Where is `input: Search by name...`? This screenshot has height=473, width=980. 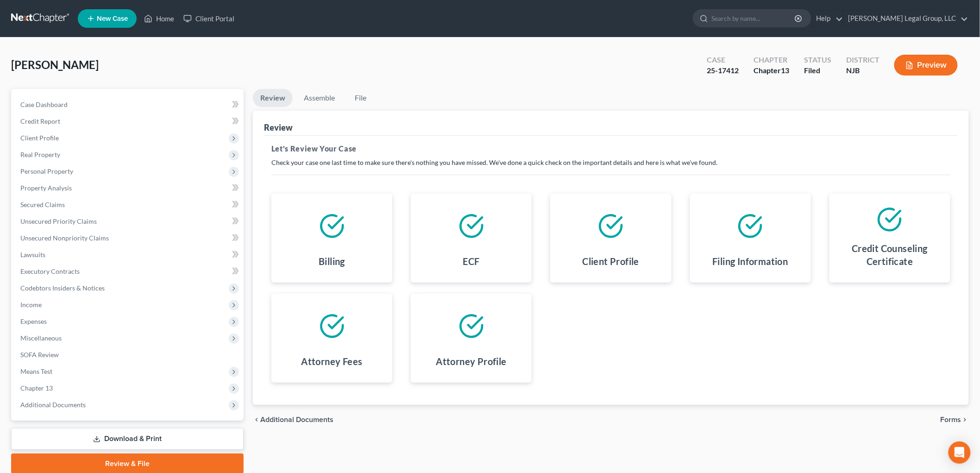
input: Search by name... is located at coordinates (754, 18).